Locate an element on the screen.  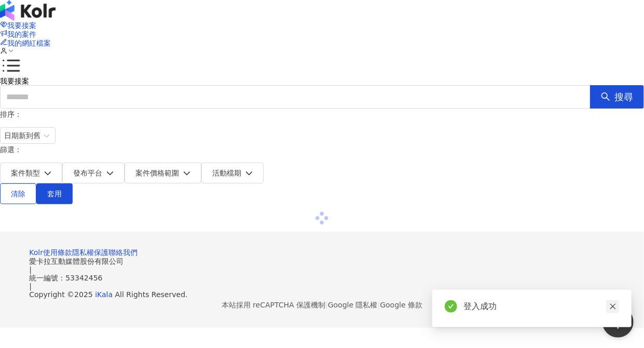
span: 我要接案 is located at coordinates (22, 26).